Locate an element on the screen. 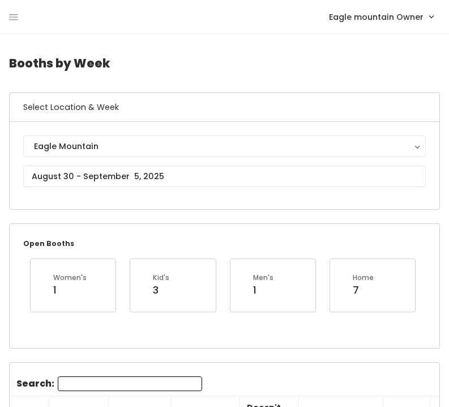  div: Men's is located at coordinates (263, 278).